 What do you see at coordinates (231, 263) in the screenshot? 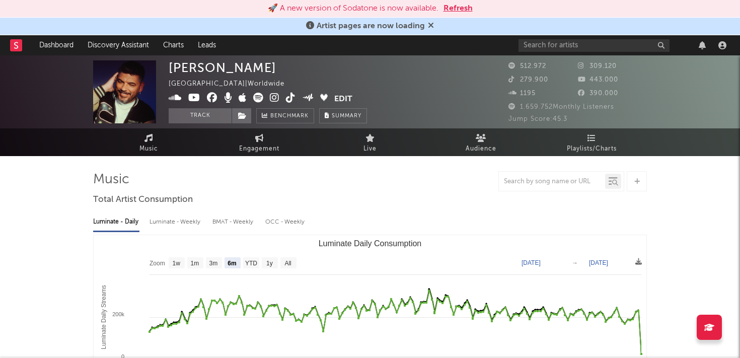
I see `text: 6m` at bounding box center [231, 263].